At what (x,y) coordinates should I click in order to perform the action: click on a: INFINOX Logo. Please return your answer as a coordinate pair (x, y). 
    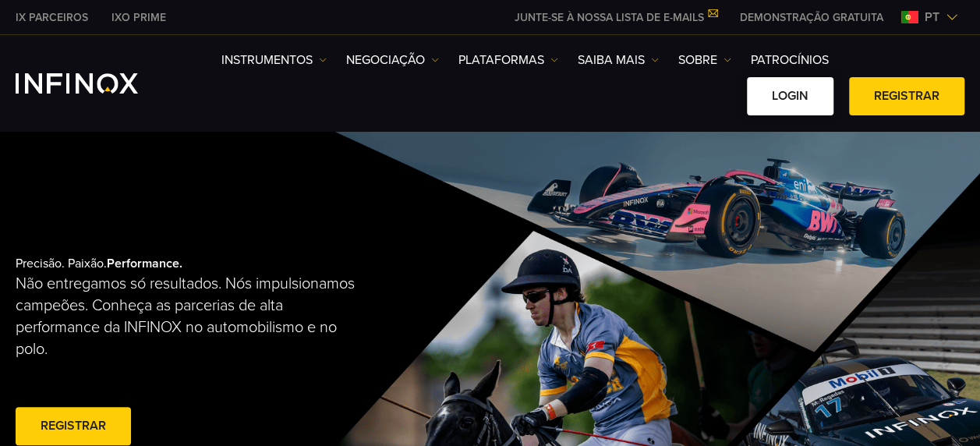
    Looking at the image, I should click on (95, 83).